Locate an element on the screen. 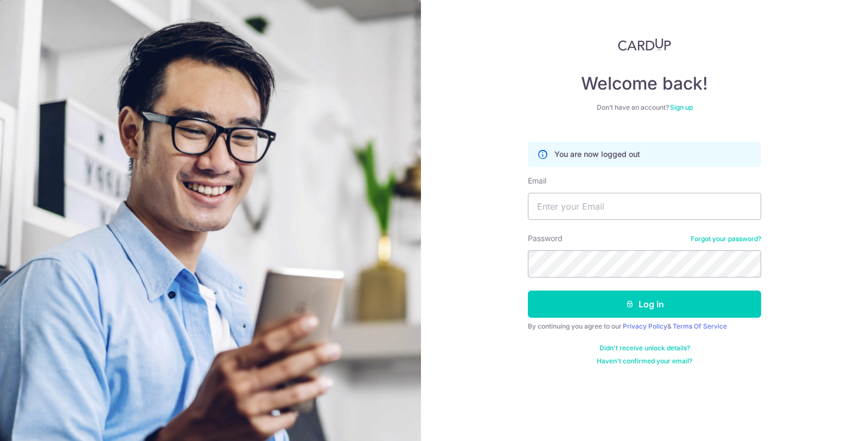 This screenshot has width=868, height=441. div: Don’t have an account? is located at coordinates (644, 107).